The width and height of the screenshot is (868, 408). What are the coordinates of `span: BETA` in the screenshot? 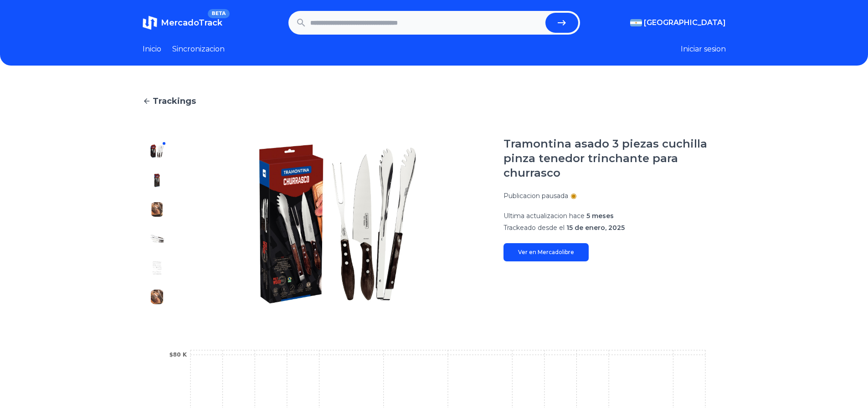 It's located at (218, 14).